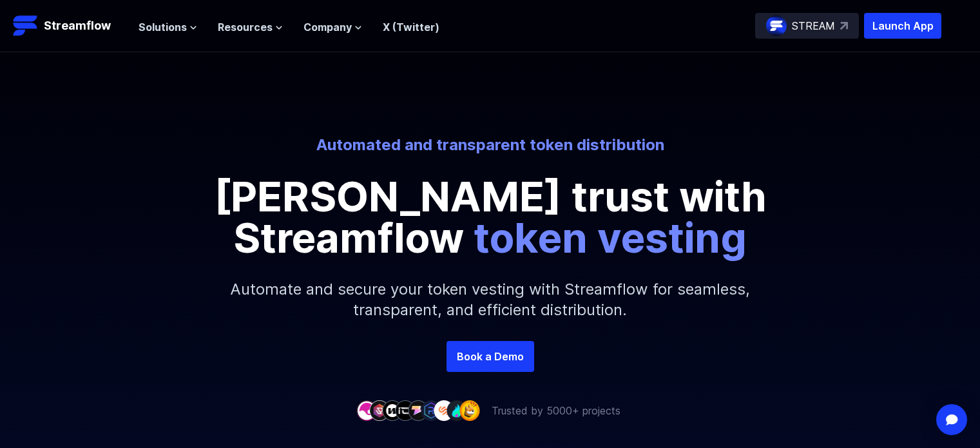  Describe the element at coordinates (250, 27) in the screenshot. I see `button: Resources` at that location.